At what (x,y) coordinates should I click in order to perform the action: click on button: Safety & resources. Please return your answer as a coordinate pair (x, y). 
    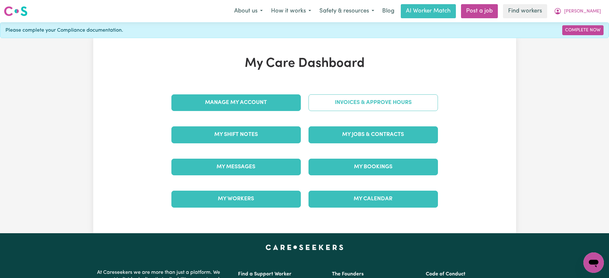
    Looking at the image, I should click on (346, 11).